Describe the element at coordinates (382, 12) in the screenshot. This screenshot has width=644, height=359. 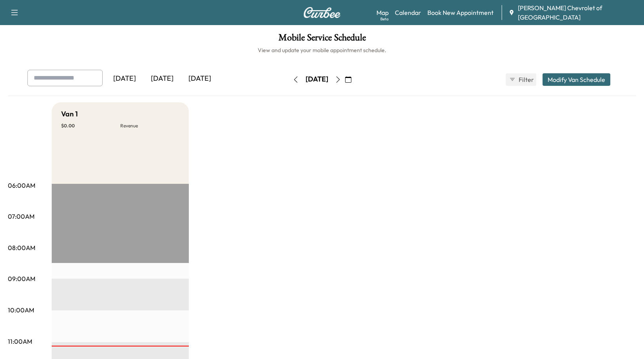
I see `a: MapBeta` at that location.